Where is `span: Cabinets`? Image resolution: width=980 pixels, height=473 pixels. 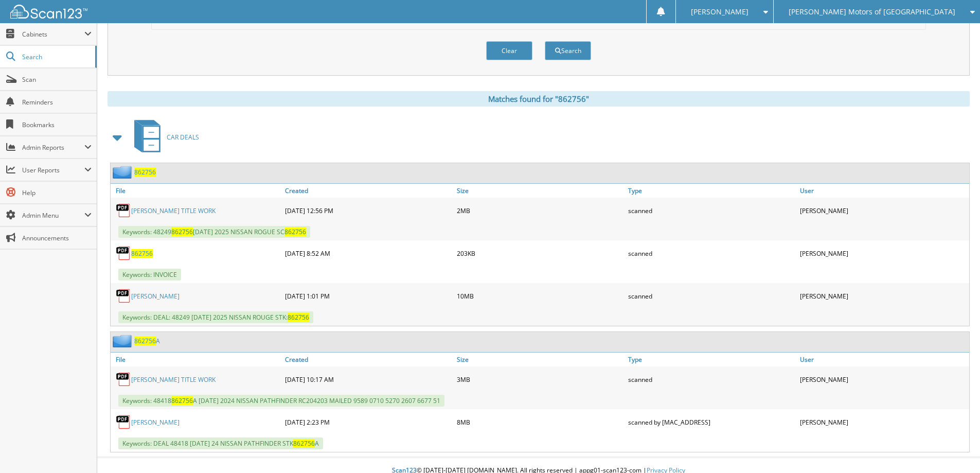
span: Cabinets is located at coordinates (53, 34).